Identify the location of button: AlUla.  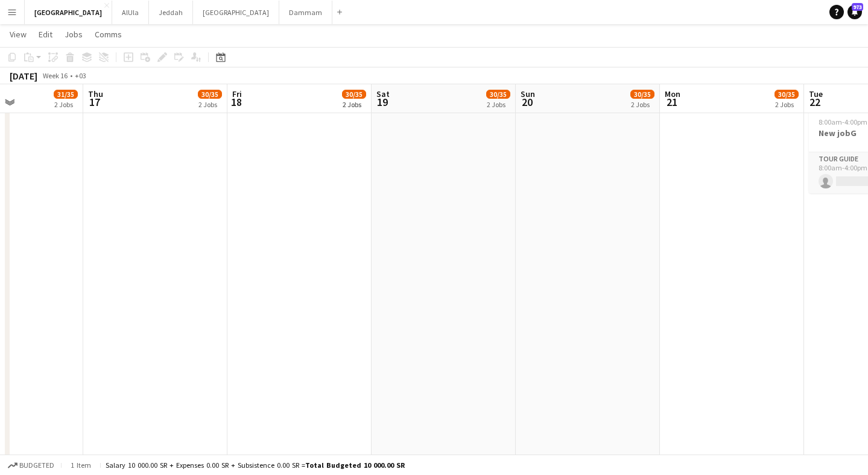
(131, 12).